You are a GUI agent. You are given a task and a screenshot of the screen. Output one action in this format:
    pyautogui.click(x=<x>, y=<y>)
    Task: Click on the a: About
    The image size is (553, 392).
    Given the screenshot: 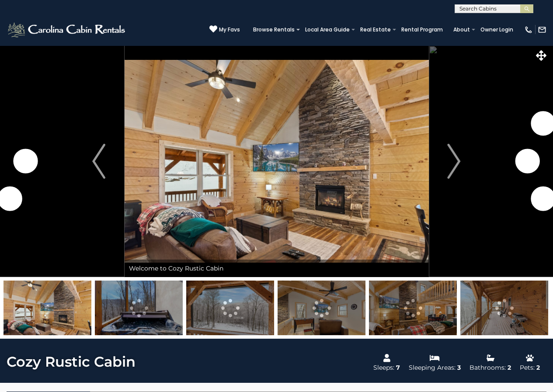 What is the action you would take?
    pyautogui.click(x=462, y=29)
    